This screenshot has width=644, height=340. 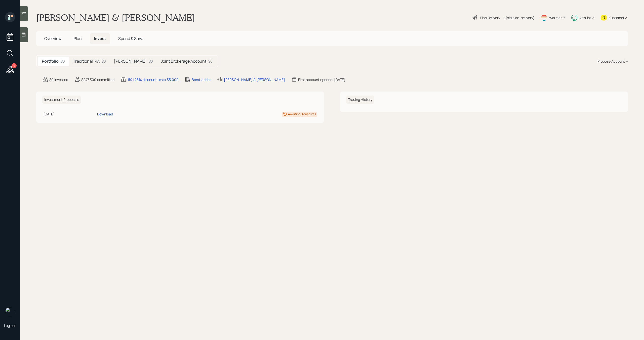 I want to click on img: michael-russo-headshot.png, so click(x=10, y=312).